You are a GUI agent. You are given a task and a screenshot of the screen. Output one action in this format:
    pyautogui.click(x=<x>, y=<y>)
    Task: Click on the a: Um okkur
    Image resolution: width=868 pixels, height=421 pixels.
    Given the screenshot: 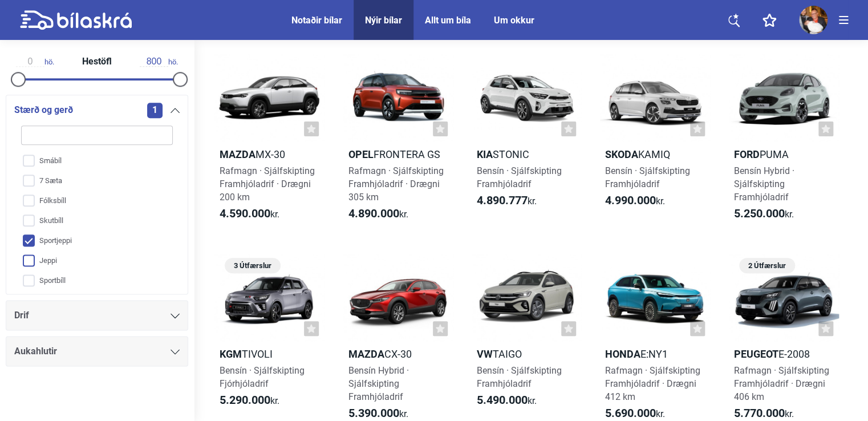 What is the action you would take?
    pyautogui.click(x=514, y=20)
    